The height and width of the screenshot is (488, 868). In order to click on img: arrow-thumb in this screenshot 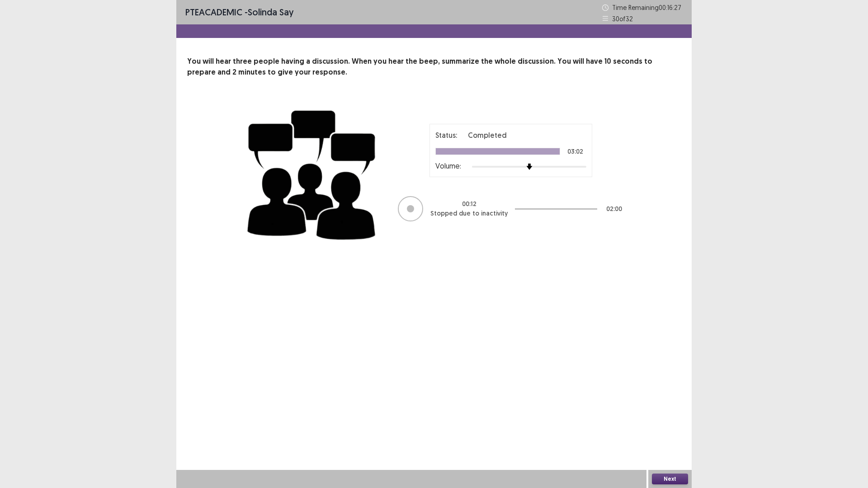, I will do `click(529, 167)`.